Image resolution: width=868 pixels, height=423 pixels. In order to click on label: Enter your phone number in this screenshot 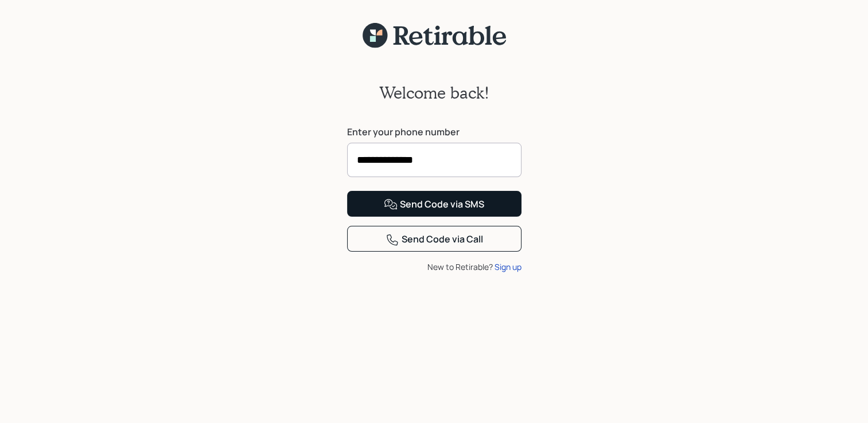, I will do `click(434, 132)`.